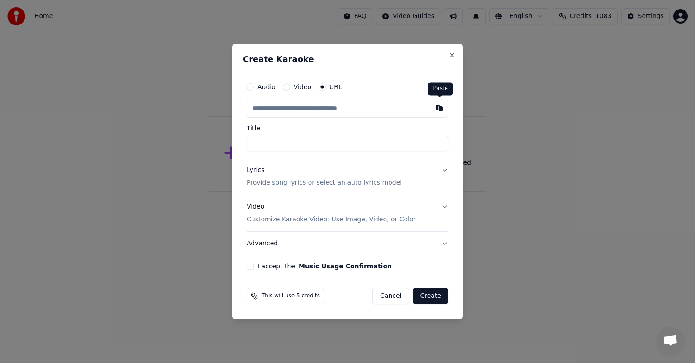 The width and height of the screenshot is (695, 363). Describe the element at coordinates (345, 266) in the screenshot. I see `button: I accept the` at that location.